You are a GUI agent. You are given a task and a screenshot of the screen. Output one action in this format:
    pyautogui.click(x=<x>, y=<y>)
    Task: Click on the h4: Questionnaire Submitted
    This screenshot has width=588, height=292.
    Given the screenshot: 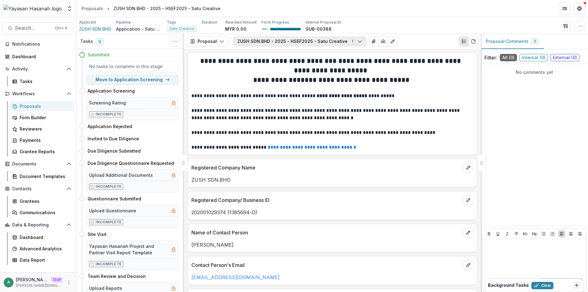 What is the action you would take?
    pyautogui.click(x=114, y=198)
    